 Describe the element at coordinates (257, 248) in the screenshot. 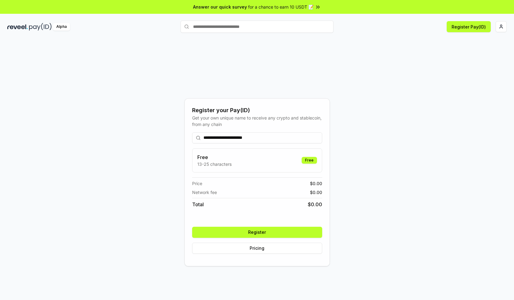

I see `button: Pricing` at that location.